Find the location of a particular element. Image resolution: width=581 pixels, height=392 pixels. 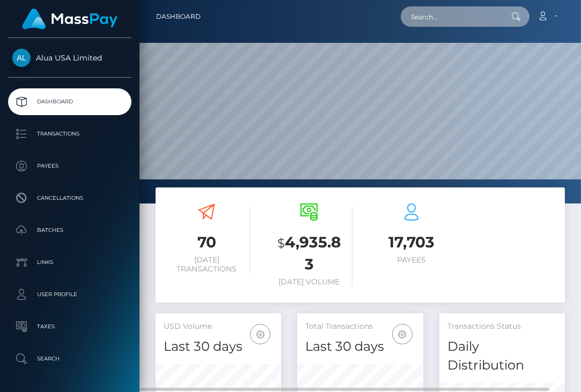

h3: 70 is located at coordinates (206, 243).